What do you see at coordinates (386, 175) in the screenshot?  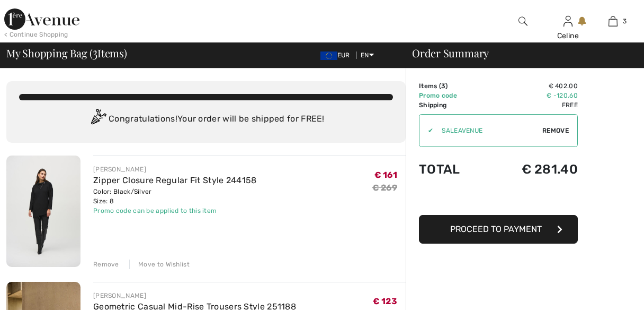 I see `span: € 161` at bounding box center [386, 175].